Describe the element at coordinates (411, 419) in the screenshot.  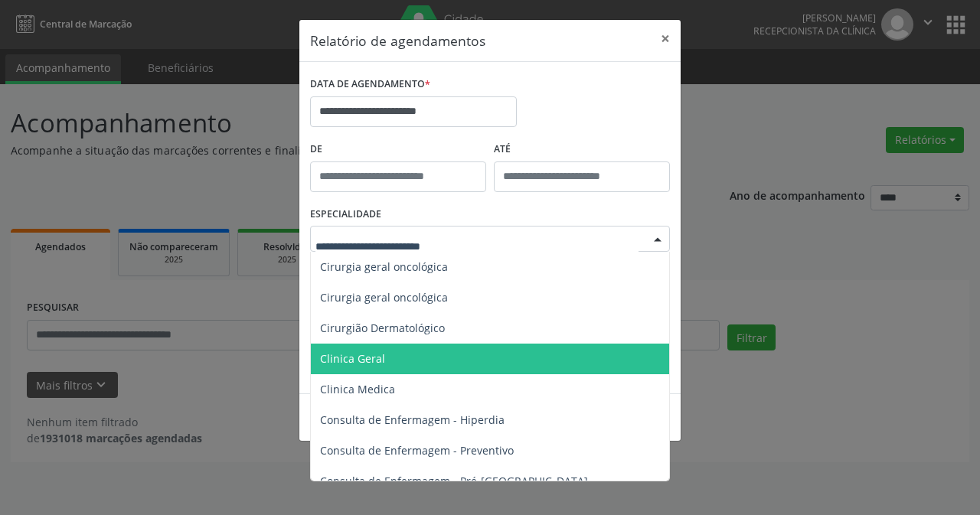
I see `span: Consulta de Enfermagem - Hiperdia` at that location.